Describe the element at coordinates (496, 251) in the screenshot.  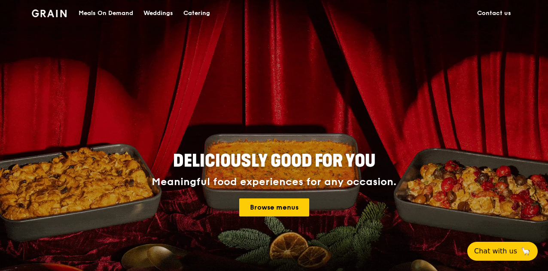
I see `span: Chat with us` at that location.